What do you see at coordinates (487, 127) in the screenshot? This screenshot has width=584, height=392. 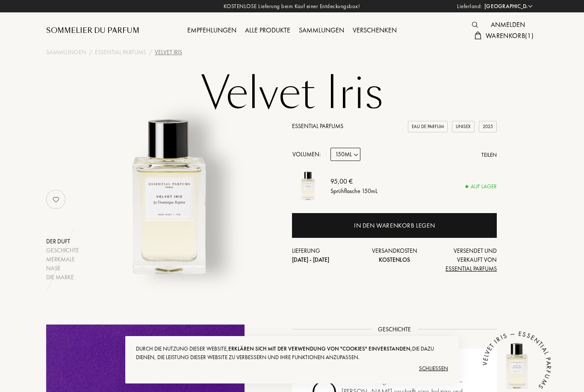 I see `div: 2025` at bounding box center [487, 127].